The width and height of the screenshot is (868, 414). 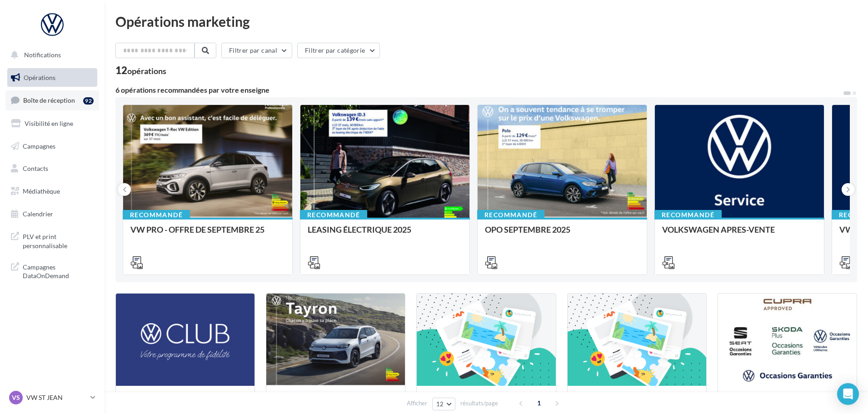 I want to click on span: Boîte de réception, so click(x=49, y=100).